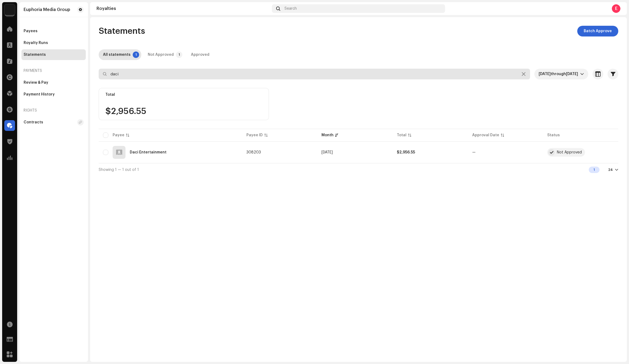  What do you see at coordinates (54, 110) in the screenshot?
I see `re-a-nav-header: Rights` at bounding box center [54, 110].